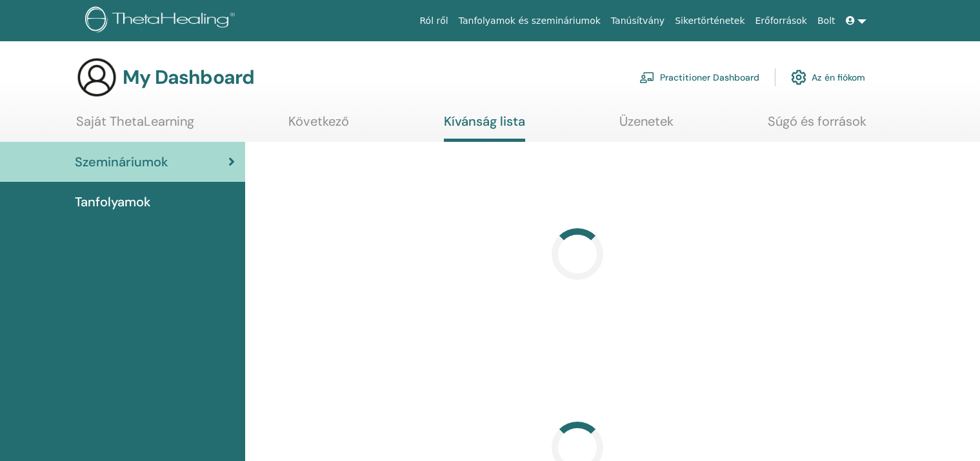 This screenshot has width=980, height=461. I want to click on a: Kívánság lista, so click(485, 128).